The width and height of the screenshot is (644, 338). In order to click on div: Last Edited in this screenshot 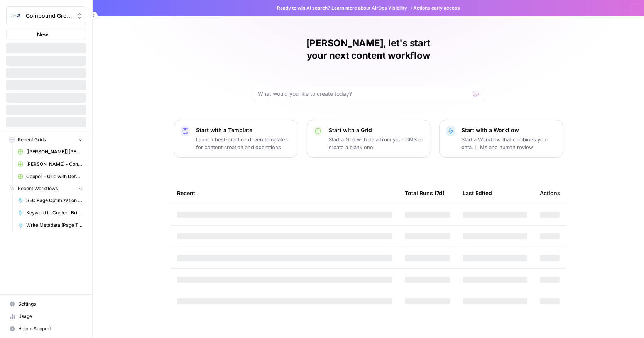, I will do `click(477, 193)`.